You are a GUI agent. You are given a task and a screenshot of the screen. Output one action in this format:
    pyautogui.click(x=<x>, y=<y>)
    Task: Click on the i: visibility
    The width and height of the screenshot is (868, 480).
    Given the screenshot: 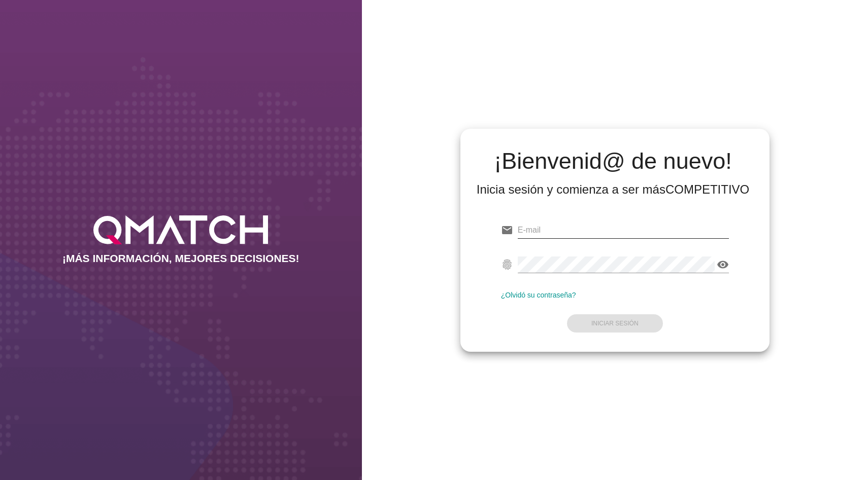 What is the action you would take?
    pyautogui.click(x=722, y=265)
    